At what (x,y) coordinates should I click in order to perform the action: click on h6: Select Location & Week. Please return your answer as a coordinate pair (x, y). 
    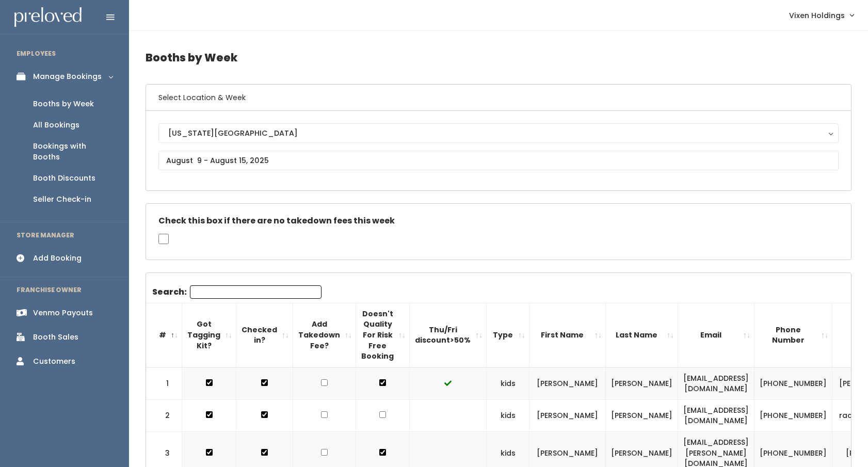
    Looking at the image, I should click on (499, 98).